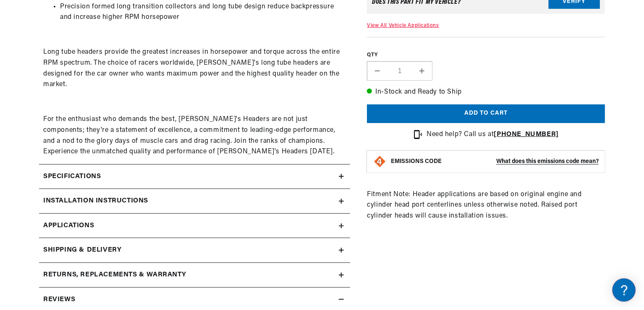 The height and width of the screenshot is (310, 644). Describe the element at coordinates (486, 55) in the screenshot. I see `label: QTY` at that location.